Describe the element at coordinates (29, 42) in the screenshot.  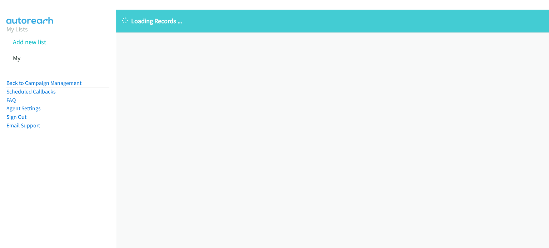
I see `a: Add new list` at that location.